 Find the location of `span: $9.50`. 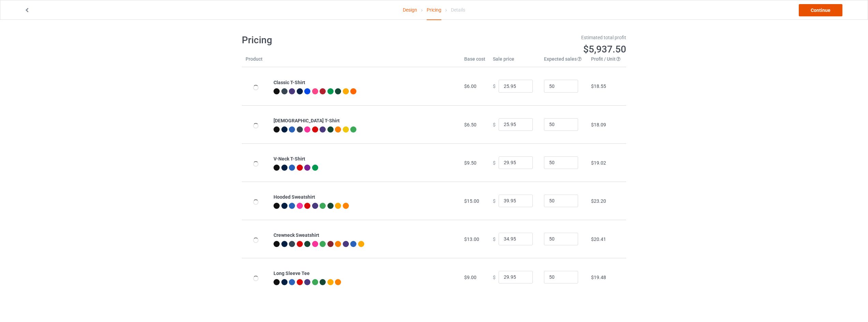

span: $9.50 is located at coordinates (470, 163).